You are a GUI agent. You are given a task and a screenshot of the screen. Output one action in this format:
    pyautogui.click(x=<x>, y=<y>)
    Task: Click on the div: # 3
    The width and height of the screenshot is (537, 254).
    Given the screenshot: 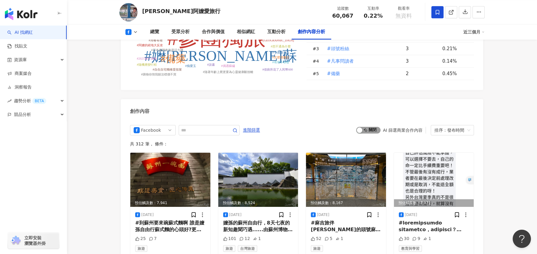 What is the action you would take?
    pyautogui.click(x=317, y=49)
    